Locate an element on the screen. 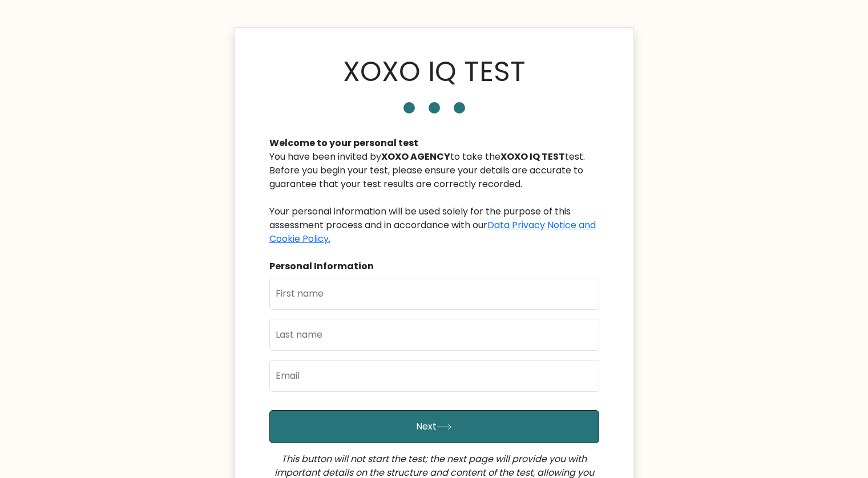 The image size is (868, 478). h1: XOXO IQ TEST is located at coordinates (434, 72).